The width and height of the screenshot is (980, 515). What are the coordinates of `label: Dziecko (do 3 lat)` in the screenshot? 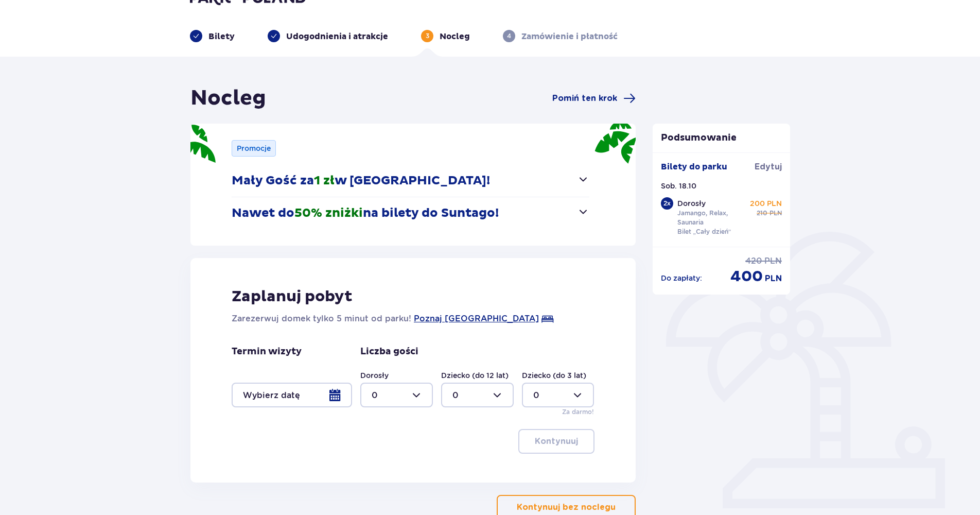 It's located at (554, 375).